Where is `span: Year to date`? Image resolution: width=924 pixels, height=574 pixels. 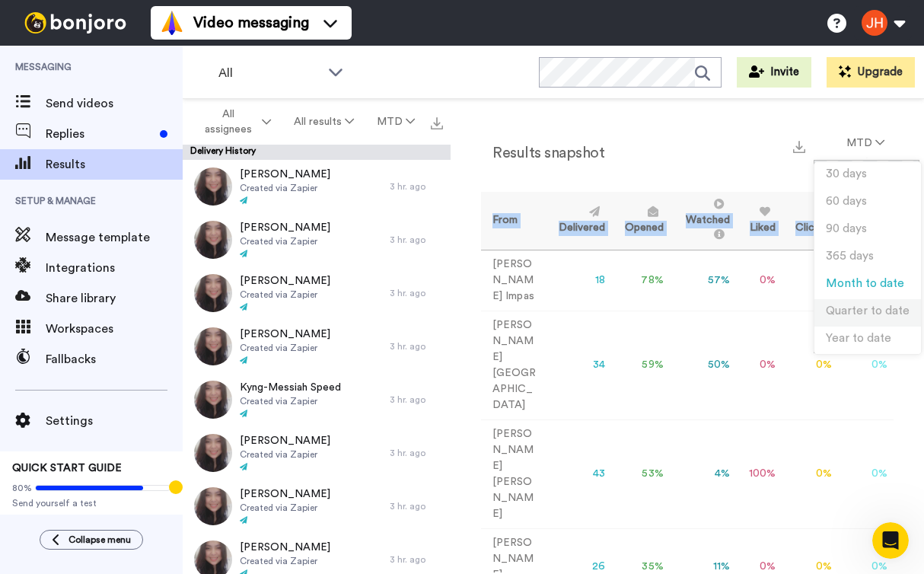 span: Year to date is located at coordinates (859, 338).